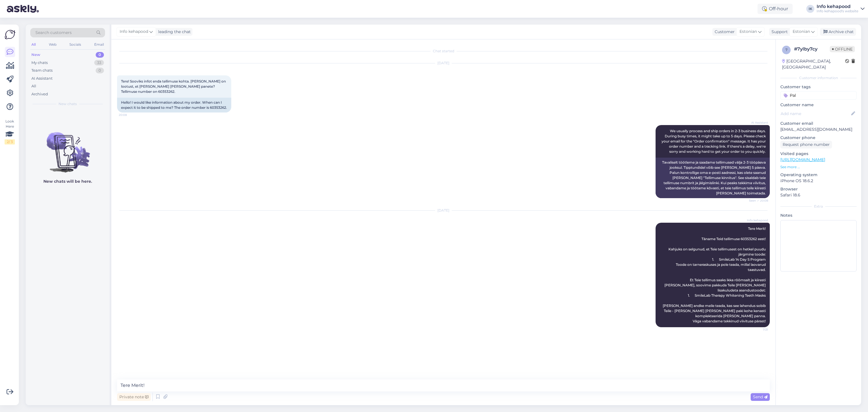 This screenshot has height=412, width=868. Describe the element at coordinates (9, 142) in the screenshot. I see `div: 2 / 3` at that location.